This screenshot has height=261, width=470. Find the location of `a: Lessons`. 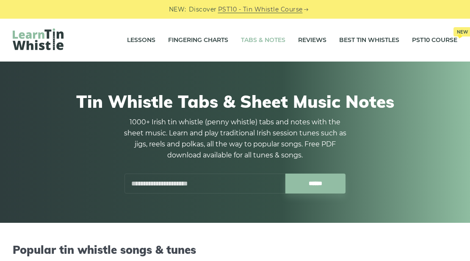

a: Lessons is located at coordinates (141, 40).